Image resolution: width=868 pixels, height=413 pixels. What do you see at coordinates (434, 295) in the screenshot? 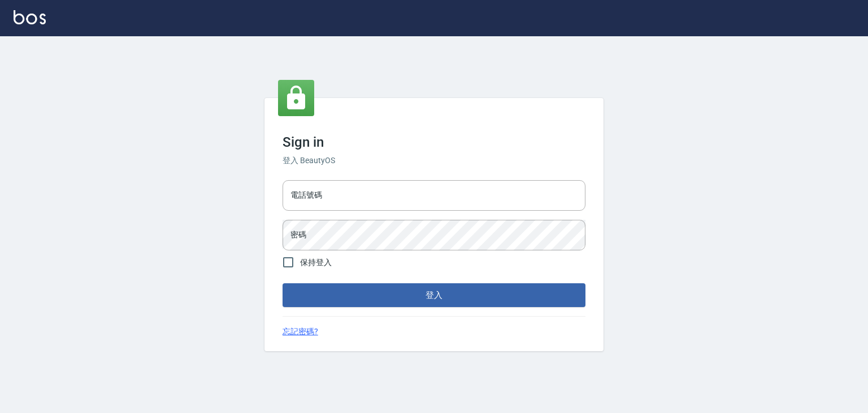
I see `button: 登入` at bounding box center [434, 295].